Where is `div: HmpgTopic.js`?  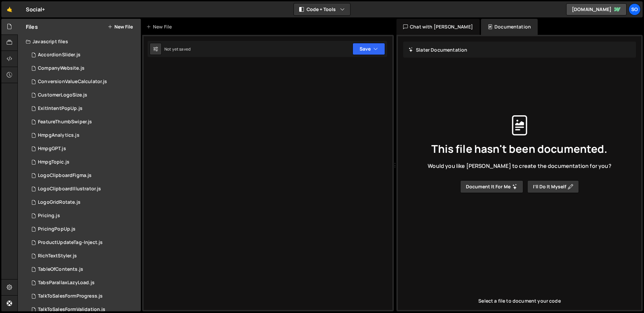 div: HmpgTopic.js is located at coordinates (54, 162).